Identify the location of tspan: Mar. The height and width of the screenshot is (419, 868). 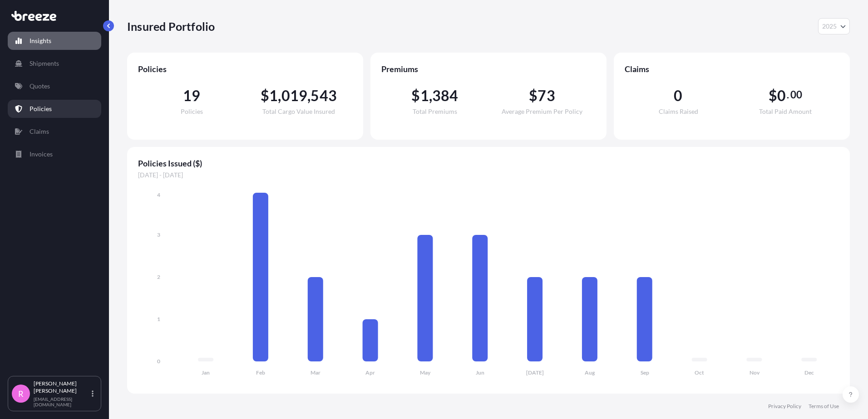
(315, 372).